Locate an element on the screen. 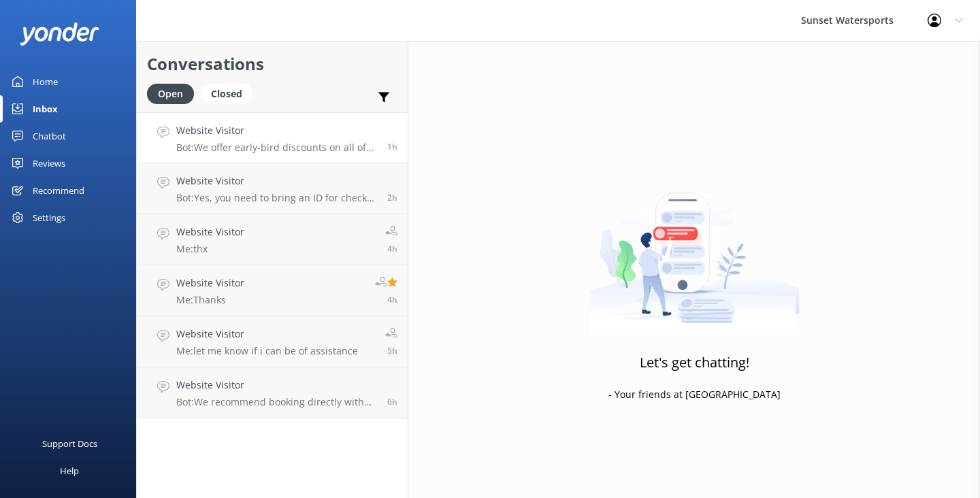  a: Website VisitorMe:let me know if i can be of assistance5h is located at coordinates (272, 341).